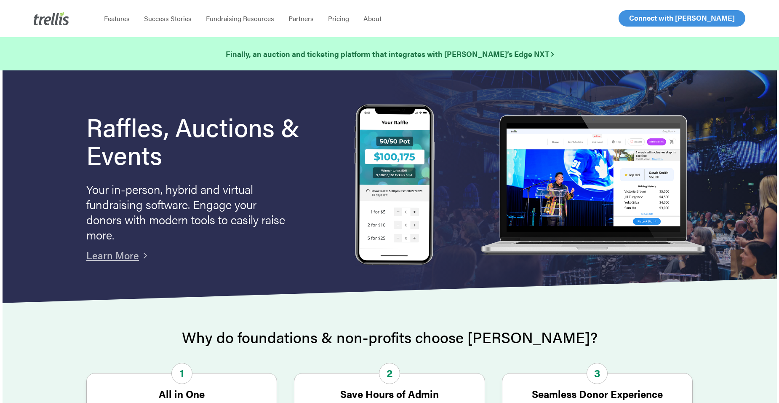  I want to click on a: About, so click(372, 19).